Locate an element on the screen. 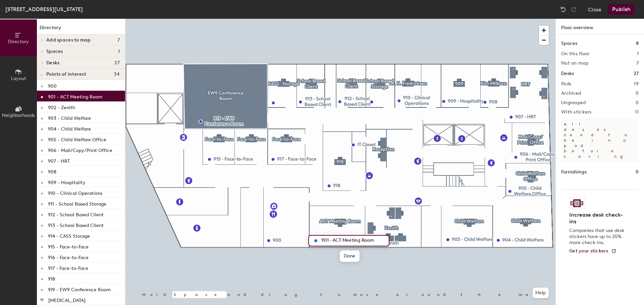  p: 903 - Child Welfare is located at coordinates (70, 117).